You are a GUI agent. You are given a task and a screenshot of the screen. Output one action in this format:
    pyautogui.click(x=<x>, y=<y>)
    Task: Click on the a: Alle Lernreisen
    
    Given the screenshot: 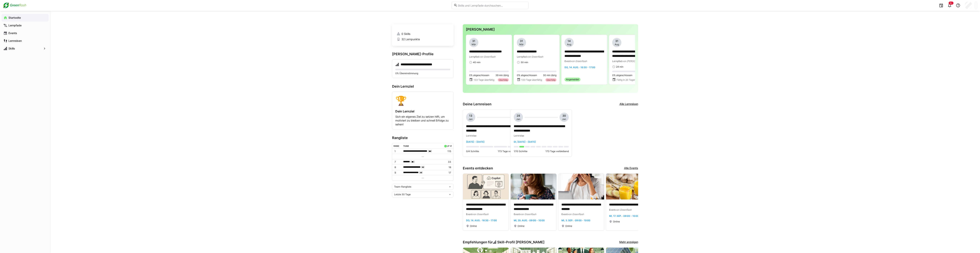 What is the action you would take?
    pyautogui.click(x=629, y=104)
    